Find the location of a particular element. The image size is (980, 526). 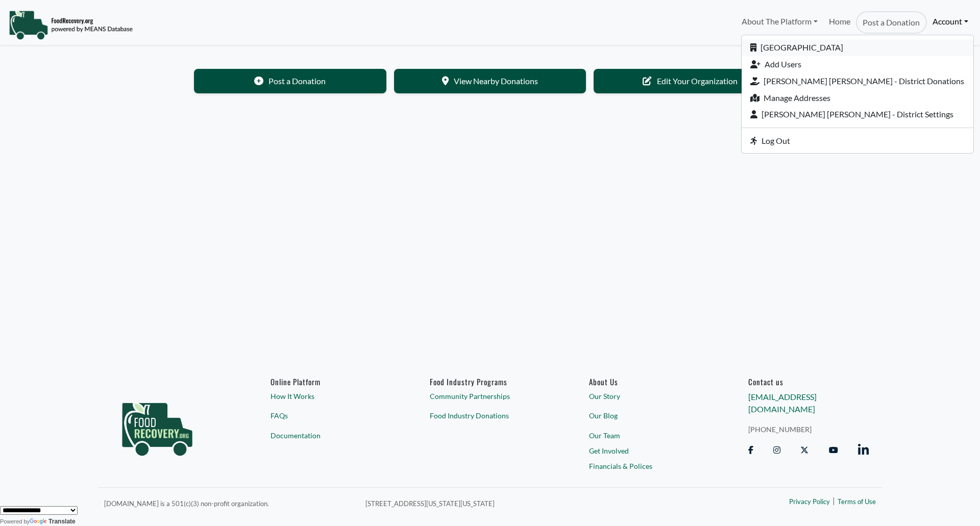

a: Our Team is located at coordinates (650, 436).